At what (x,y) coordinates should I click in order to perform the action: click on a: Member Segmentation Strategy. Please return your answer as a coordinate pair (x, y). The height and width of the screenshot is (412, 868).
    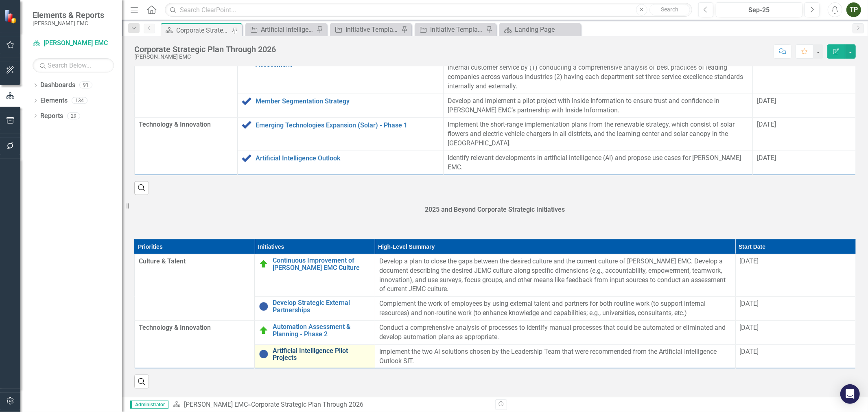
    Looking at the image, I should click on (347, 101).